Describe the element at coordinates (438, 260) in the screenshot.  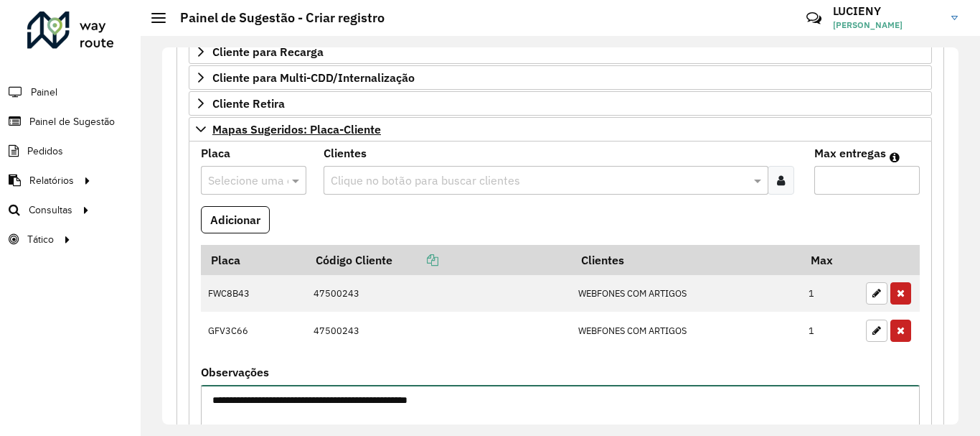
I see `th: Código Cliente` at that location.